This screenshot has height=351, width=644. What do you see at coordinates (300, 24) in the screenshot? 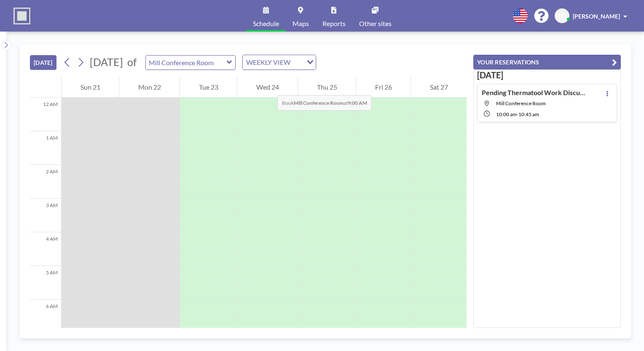
I see `span: Maps` at bounding box center [300, 24].